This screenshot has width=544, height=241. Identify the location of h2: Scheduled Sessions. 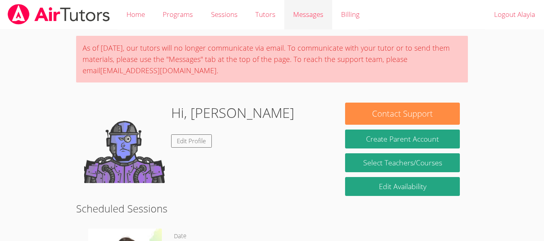
(272, 208).